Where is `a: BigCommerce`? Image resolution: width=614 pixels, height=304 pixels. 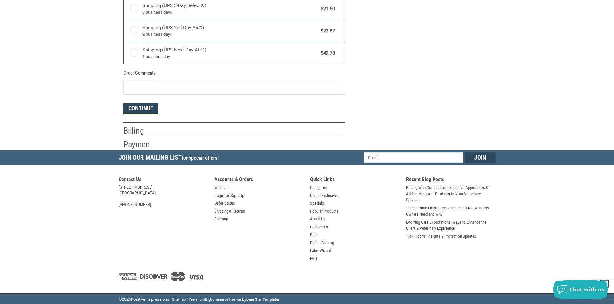 a: BigCommerce is located at coordinates (217, 300).